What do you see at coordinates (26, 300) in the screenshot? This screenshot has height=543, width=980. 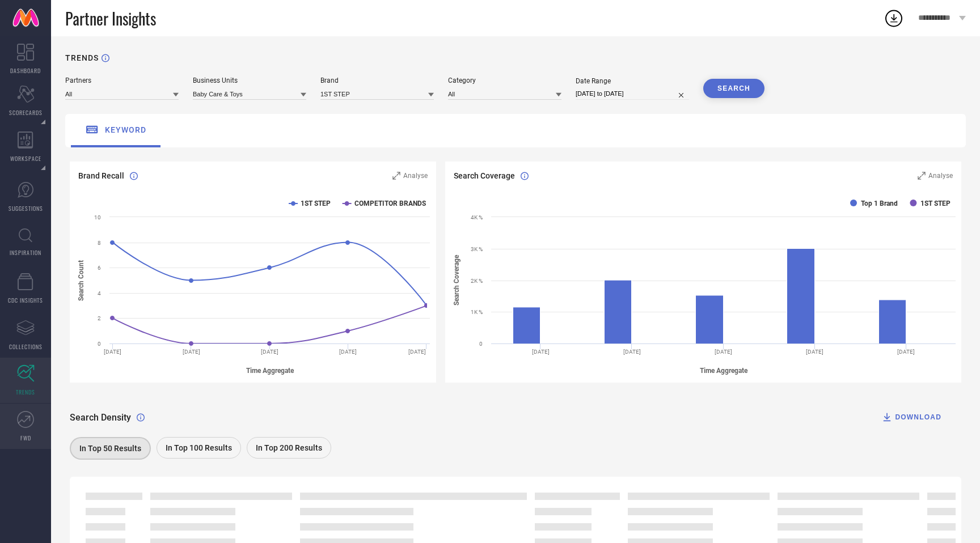 I see `span: CDC INSIGHTS` at bounding box center [26, 300].